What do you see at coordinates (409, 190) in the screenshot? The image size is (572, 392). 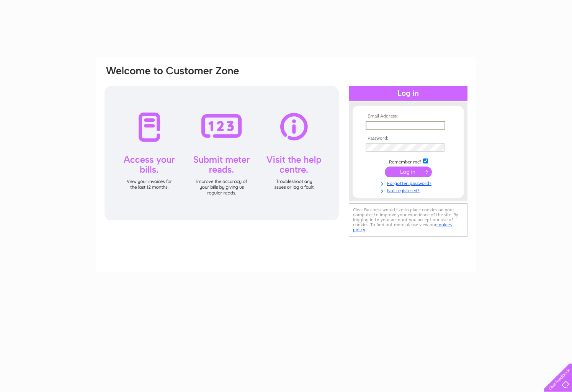 I see `a: Not registered?` at bounding box center [409, 190].